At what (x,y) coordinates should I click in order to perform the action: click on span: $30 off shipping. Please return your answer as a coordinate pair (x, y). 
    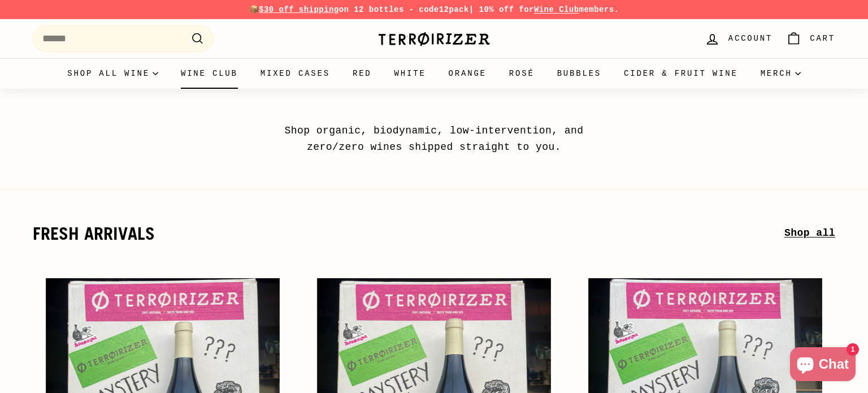
    Looking at the image, I should click on (299, 10).